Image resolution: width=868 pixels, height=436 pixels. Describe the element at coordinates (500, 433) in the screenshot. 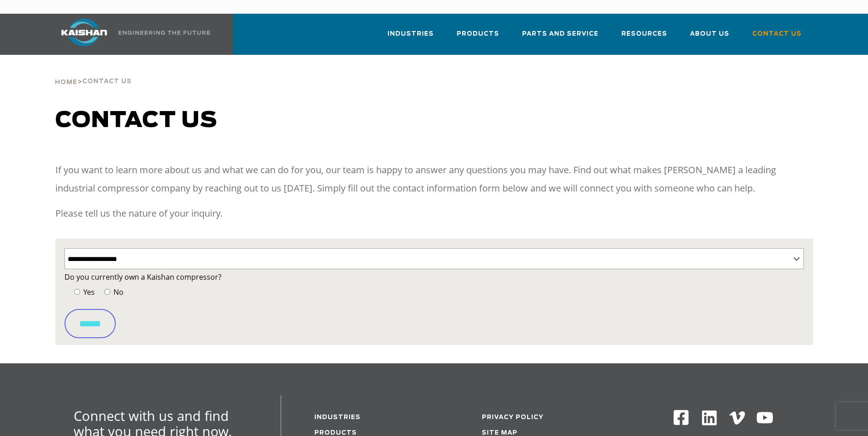

I see `a: Site Map` at that location.